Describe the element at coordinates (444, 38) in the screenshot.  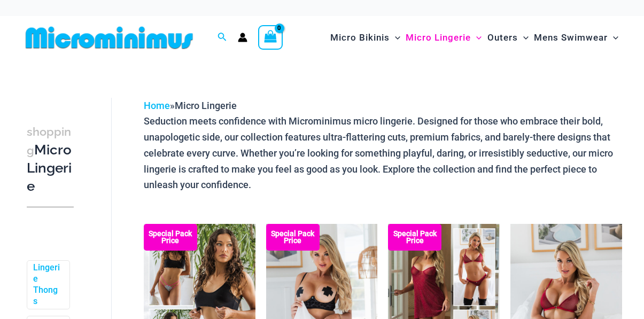
I see `a: Micro LingerieMenu ToggleMenu Toggle` at that location.